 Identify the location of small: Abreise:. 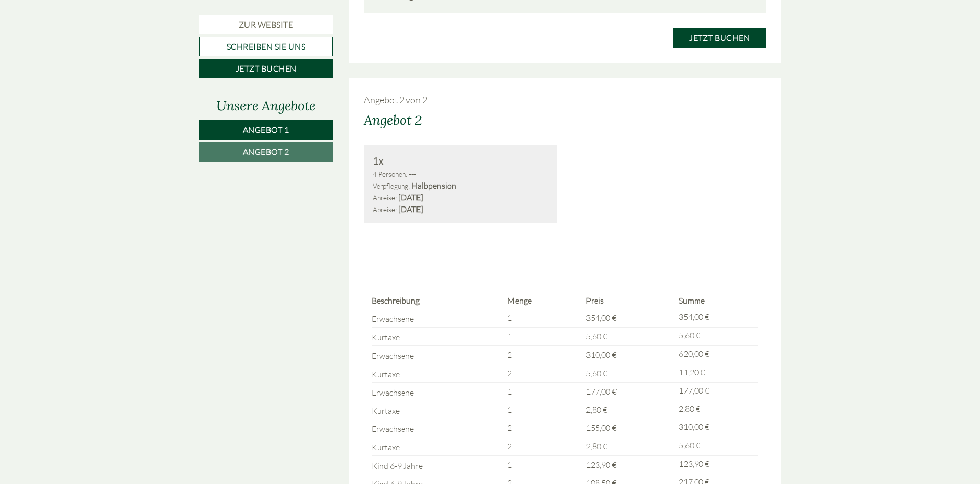
(384, 209).